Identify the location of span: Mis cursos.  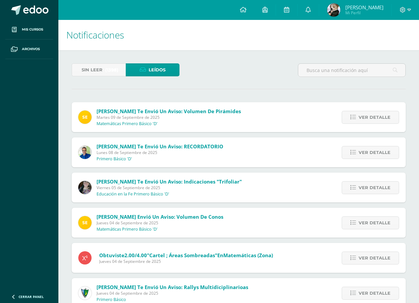
(33, 30).